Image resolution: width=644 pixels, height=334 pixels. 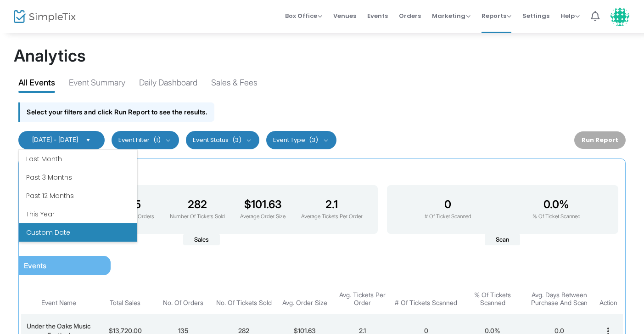 What do you see at coordinates (58, 303) in the screenshot?
I see `span: Event Name` at bounding box center [58, 303].